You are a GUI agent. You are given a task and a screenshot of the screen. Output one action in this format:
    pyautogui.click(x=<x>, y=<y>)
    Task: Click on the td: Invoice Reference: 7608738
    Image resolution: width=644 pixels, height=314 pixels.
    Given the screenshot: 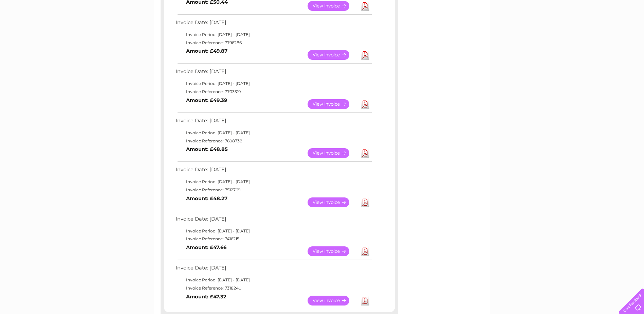 What is the action you would take?
    pyautogui.click(x=273, y=141)
    